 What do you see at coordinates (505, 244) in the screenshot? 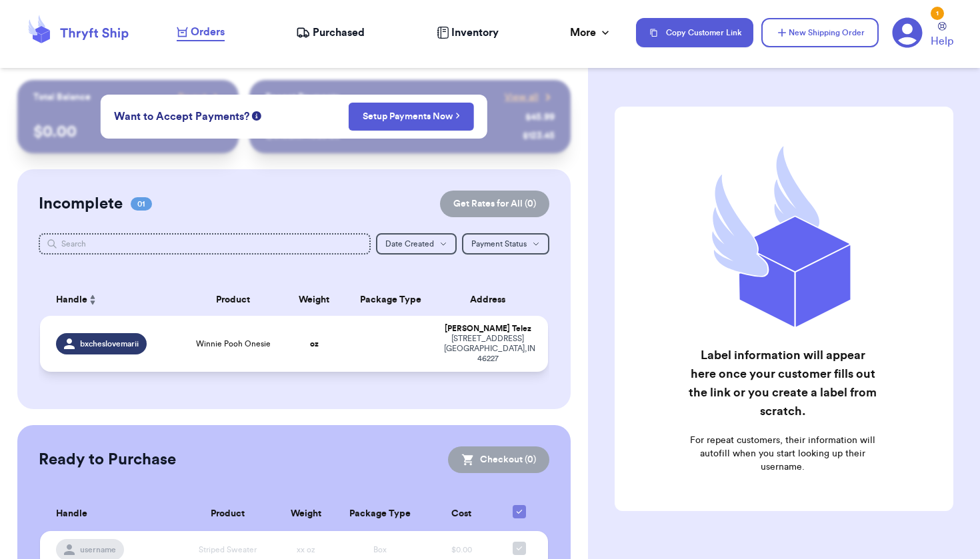
I see `button: Payment Status` at bounding box center [505, 244].